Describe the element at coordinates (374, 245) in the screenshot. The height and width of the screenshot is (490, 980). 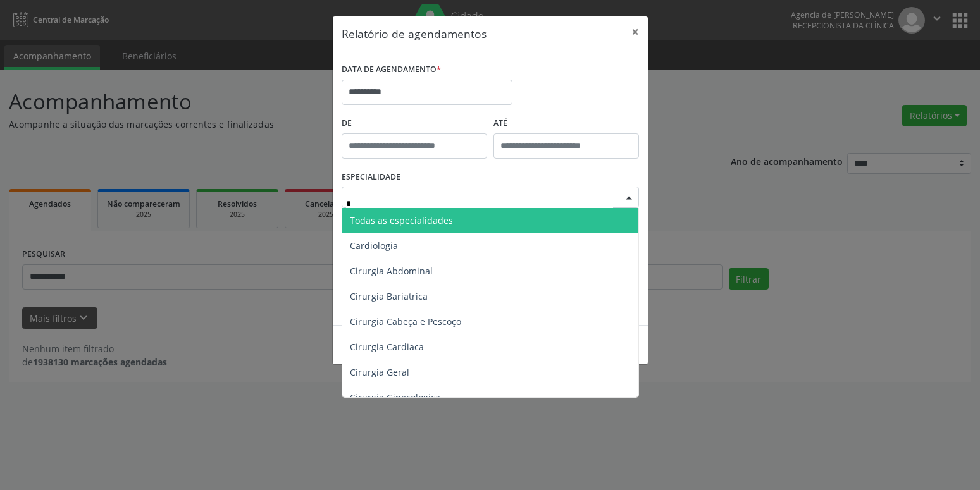
I see `span: Cardiologia` at that location.